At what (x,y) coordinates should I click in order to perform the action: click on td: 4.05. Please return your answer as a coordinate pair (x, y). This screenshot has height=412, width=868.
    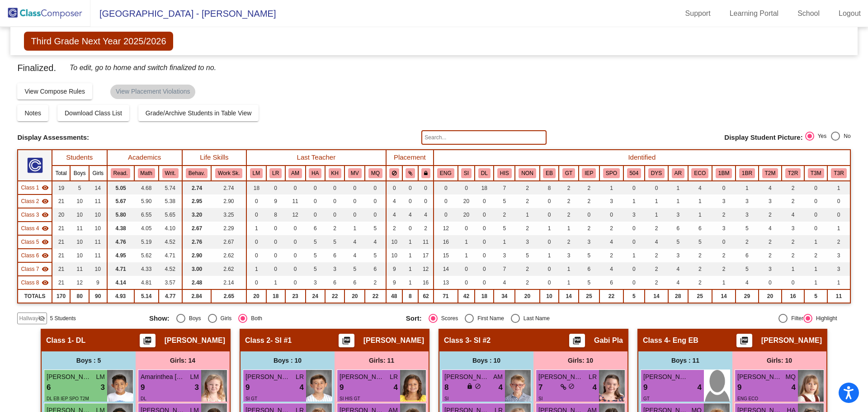
    Looking at the image, I should click on (146, 228).